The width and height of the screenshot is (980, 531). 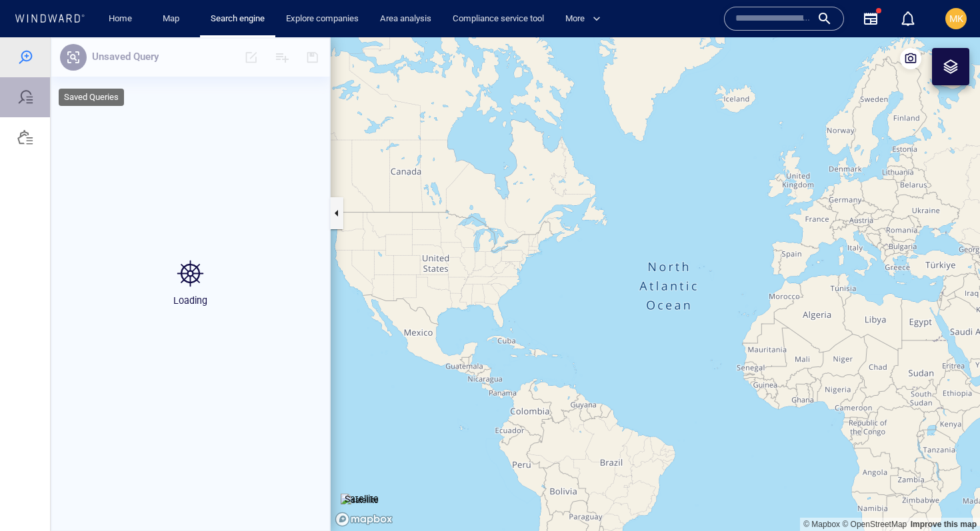 What do you see at coordinates (322, 19) in the screenshot?
I see `button: Explore companies` at bounding box center [322, 19].